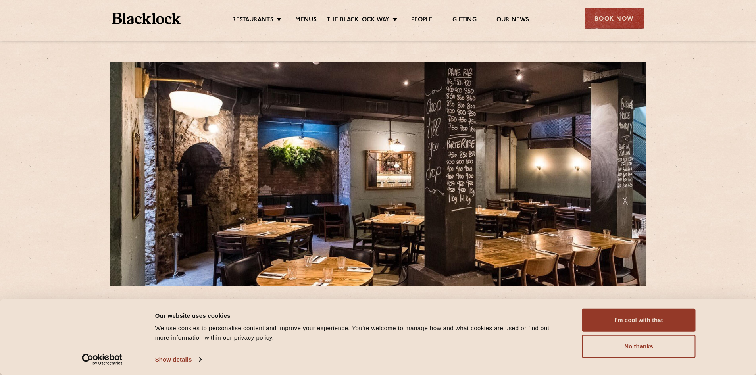  Describe the element at coordinates (360, 333) in the screenshot. I see `div: We use cookies to personalise content and improve your experience. You're welcome to manage how a...` at that location.